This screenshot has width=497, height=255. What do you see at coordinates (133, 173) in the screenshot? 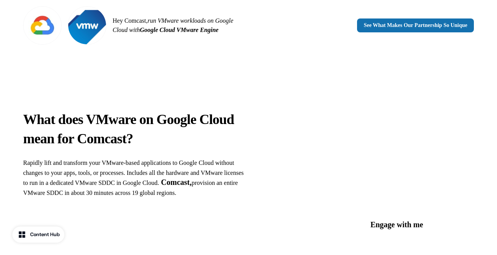
I see `span: Rapidly lift and transform your VMware-based applications to Google Cloud without changes to your...` at bounding box center [133, 173].